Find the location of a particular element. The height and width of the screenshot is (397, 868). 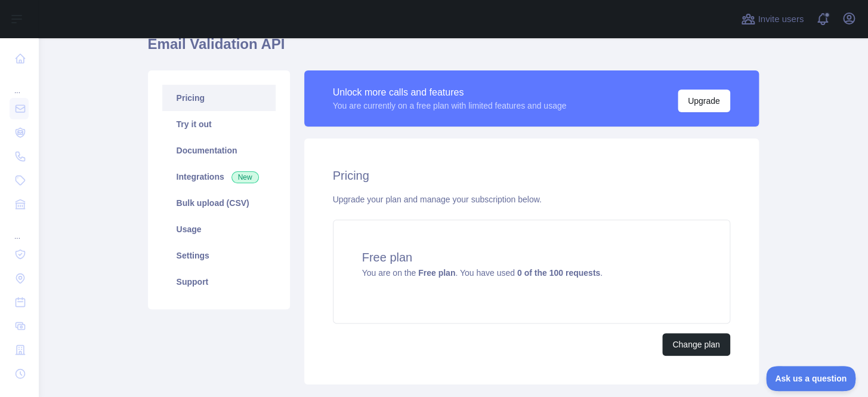

a: Documentation is located at coordinates (219, 151).